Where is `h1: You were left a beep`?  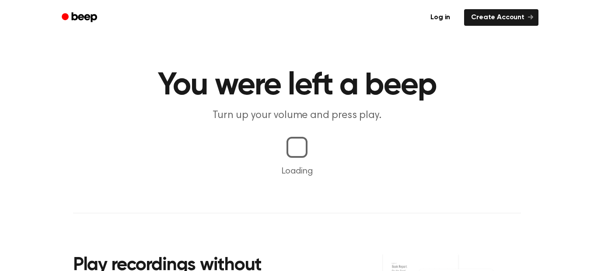 h1: You were left a beep is located at coordinates (297, 86).